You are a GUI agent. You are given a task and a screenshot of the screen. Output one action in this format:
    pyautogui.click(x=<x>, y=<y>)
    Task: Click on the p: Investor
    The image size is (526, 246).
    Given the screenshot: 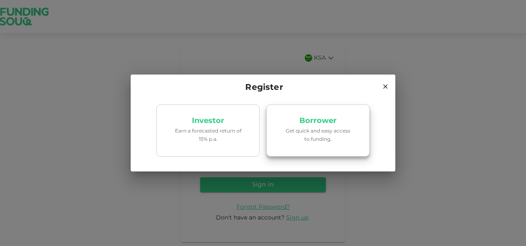 What is the action you would take?
    pyautogui.click(x=208, y=121)
    